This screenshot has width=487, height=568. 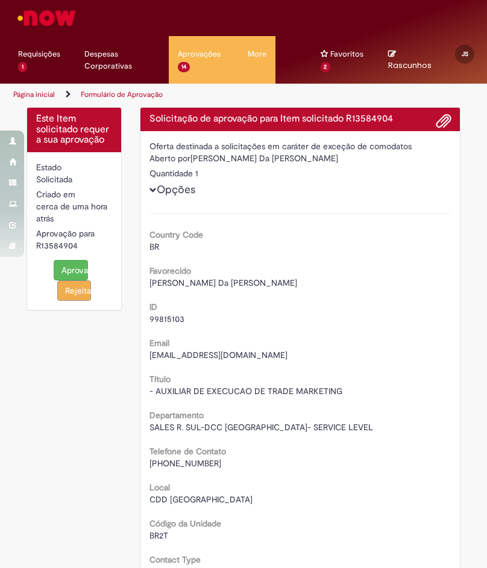 What do you see at coordinates (176, 415) in the screenshot?
I see `b: Departamento` at bounding box center [176, 415].